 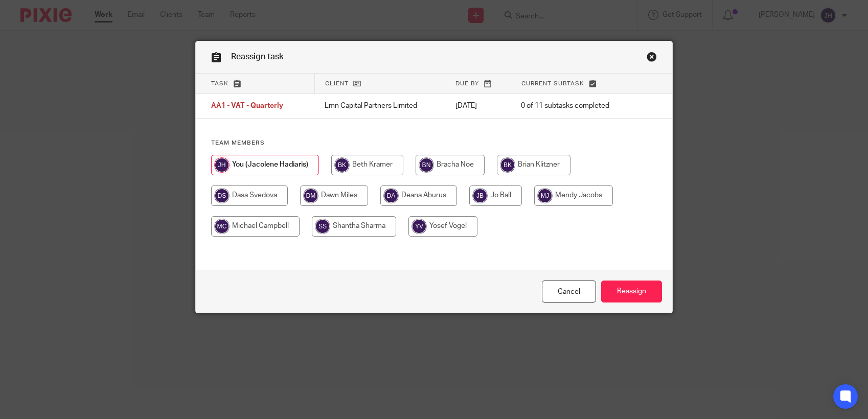 I want to click on td: 0 of 11 subtasks completed, so click(x=574, y=106).